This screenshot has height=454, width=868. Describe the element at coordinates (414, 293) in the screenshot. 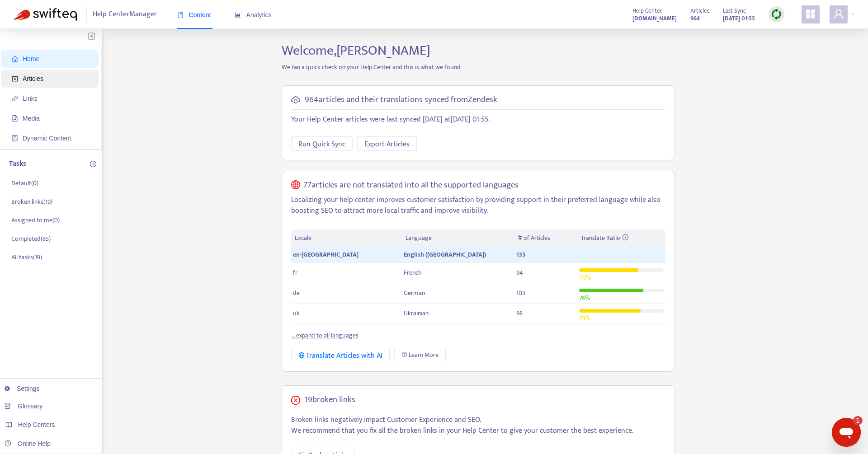

I see `span: German` at that location.